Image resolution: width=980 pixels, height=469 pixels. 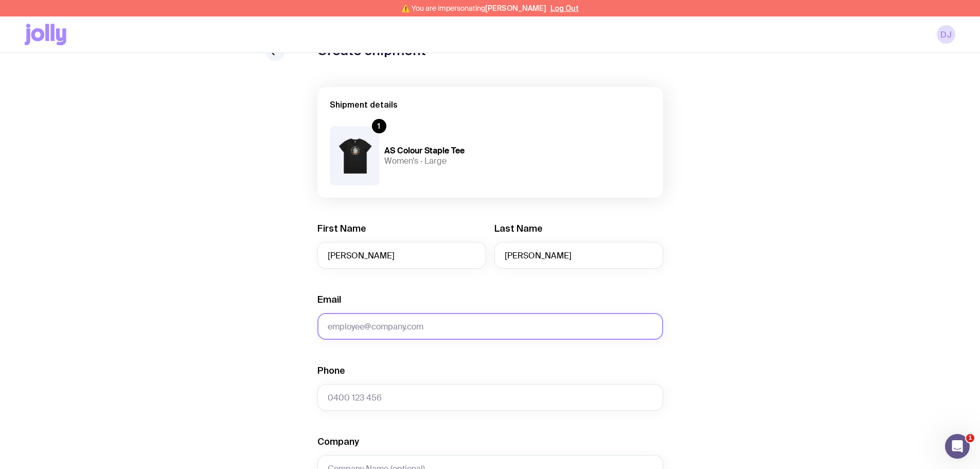 I want to click on label: Company, so click(x=338, y=442).